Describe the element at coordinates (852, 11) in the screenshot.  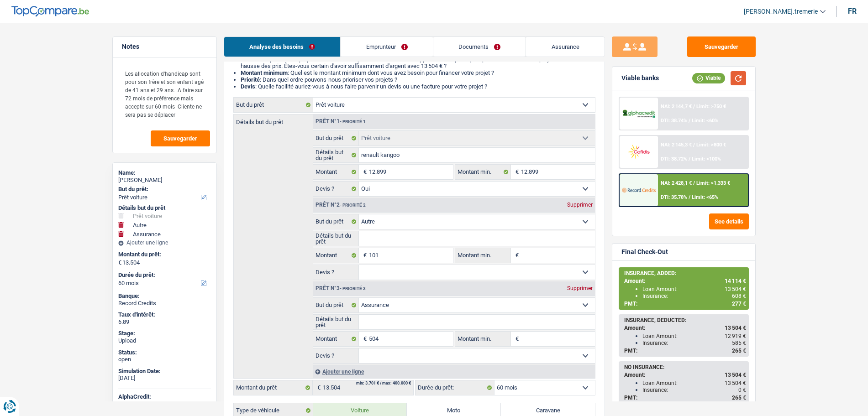
I see `div: fr` at that location.